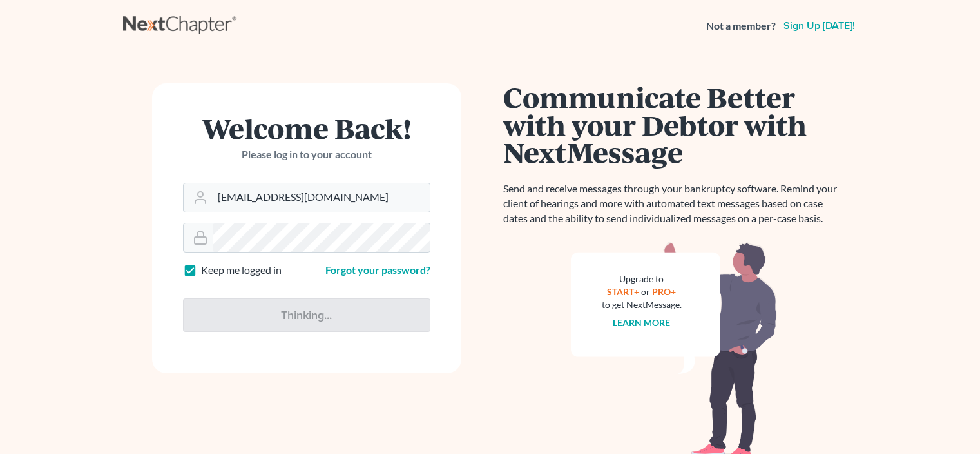  Describe the element at coordinates (307, 155) in the screenshot. I see `p: Please log in to your account` at that location.